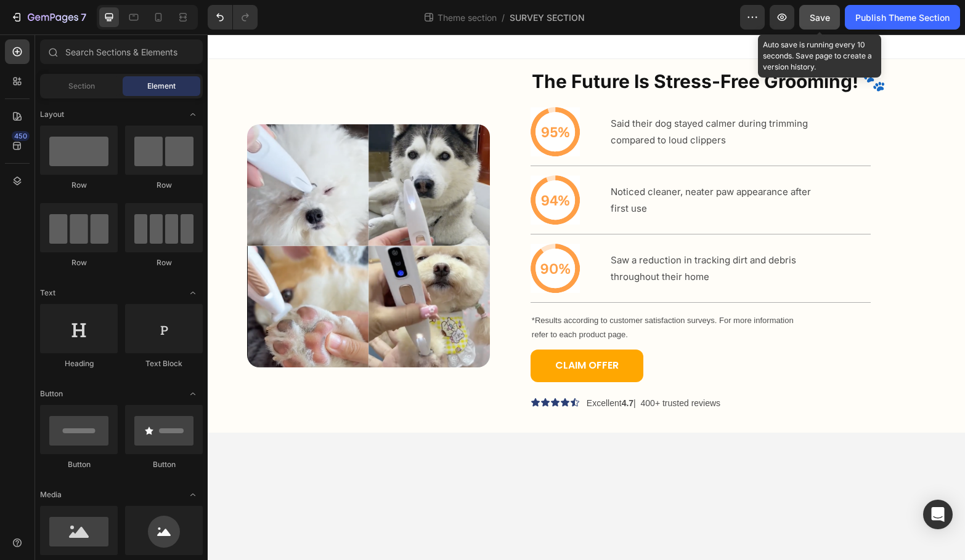 Image resolution: width=965 pixels, height=560 pixels. Describe the element at coordinates (121, 52) in the screenshot. I see `input: Search Sections & Elements` at that location.